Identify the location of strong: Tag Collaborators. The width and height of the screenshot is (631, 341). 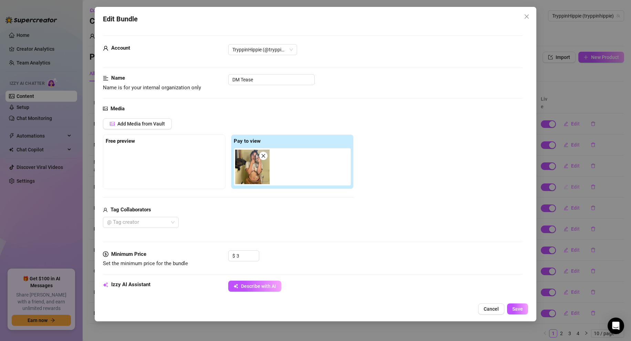
(131, 209).